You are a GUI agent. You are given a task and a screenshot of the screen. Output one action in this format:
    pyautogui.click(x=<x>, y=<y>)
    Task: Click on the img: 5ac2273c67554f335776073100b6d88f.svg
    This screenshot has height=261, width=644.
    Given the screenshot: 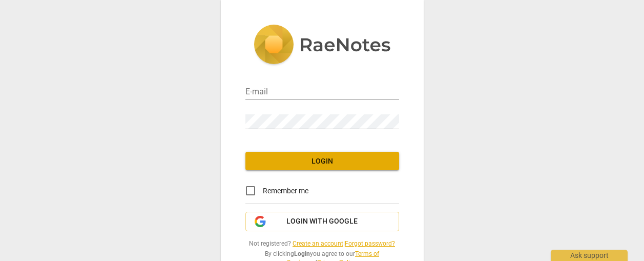 What is the action you would take?
    pyautogui.click(x=322, y=46)
    